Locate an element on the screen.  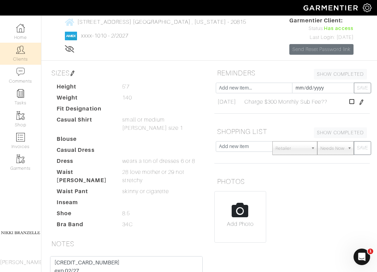
span: wears a ton of dresses 6 or 8 is located at coordinates (158, 161).